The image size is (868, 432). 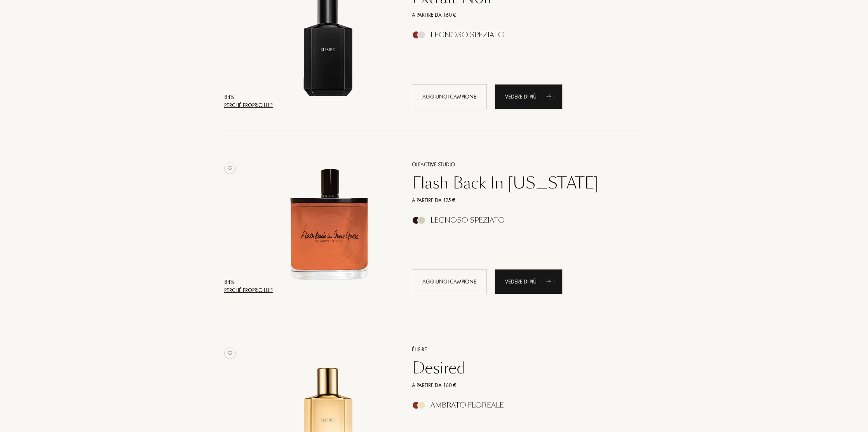 I want to click on div: A partire da 125 €, so click(x=519, y=200).